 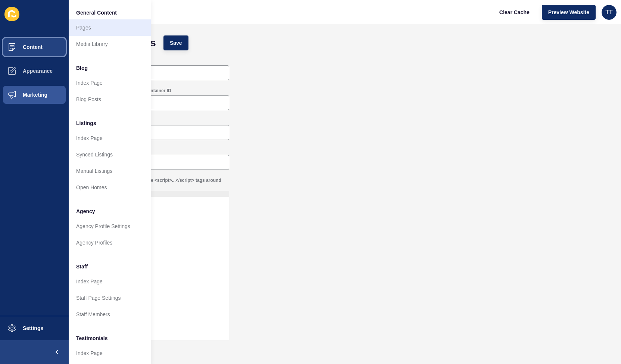 I want to click on span: Staff, so click(x=82, y=266).